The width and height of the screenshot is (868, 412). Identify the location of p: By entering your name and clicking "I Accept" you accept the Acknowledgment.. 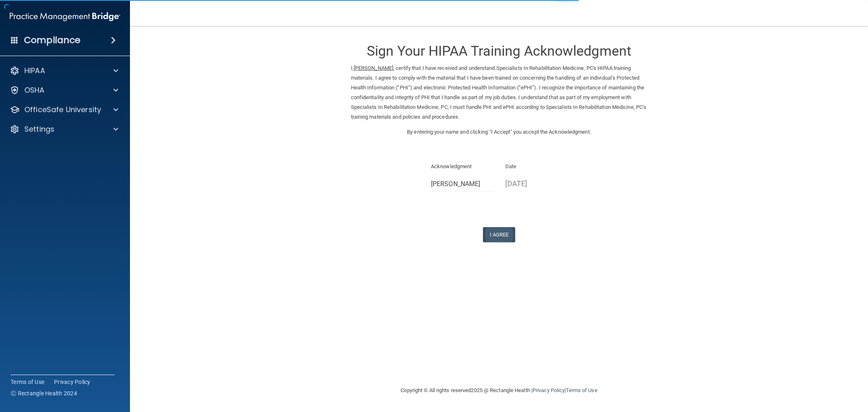
(499, 132).